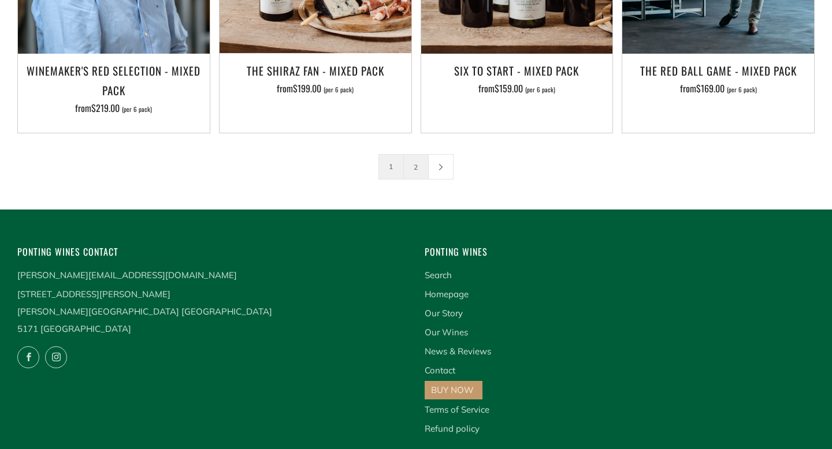 The height and width of the screenshot is (449, 832). Describe the element at coordinates (457, 351) in the screenshot. I see `a: News & Reviews` at that location.